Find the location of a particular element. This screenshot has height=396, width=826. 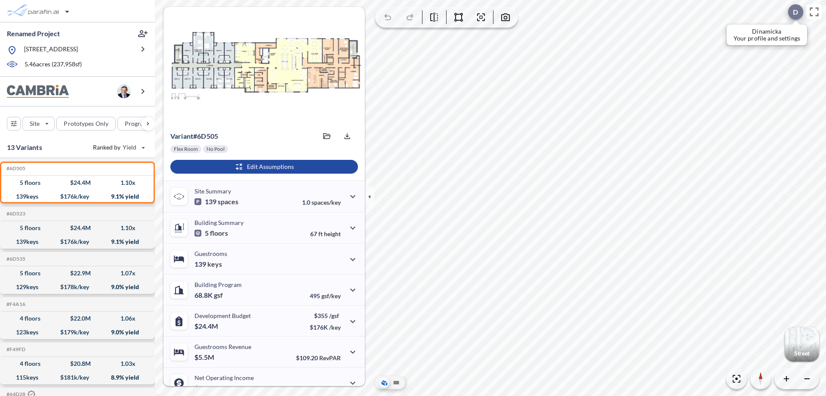

button: Aerial View is located at coordinates (384, 382).